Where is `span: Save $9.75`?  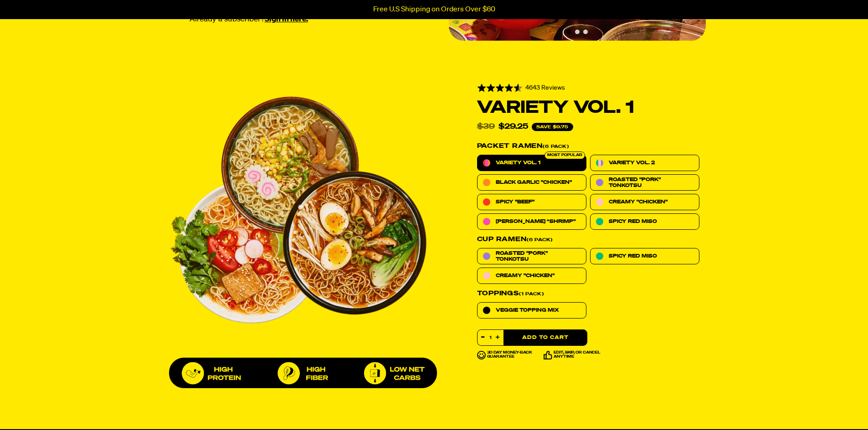
span: Save $9.75 is located at coordinates (552, 127).